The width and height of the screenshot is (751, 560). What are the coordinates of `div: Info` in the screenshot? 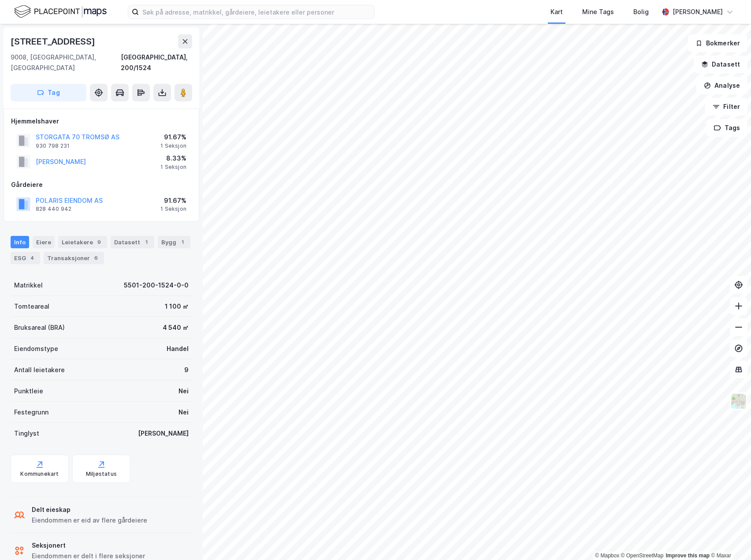 It's located at (19, 242).